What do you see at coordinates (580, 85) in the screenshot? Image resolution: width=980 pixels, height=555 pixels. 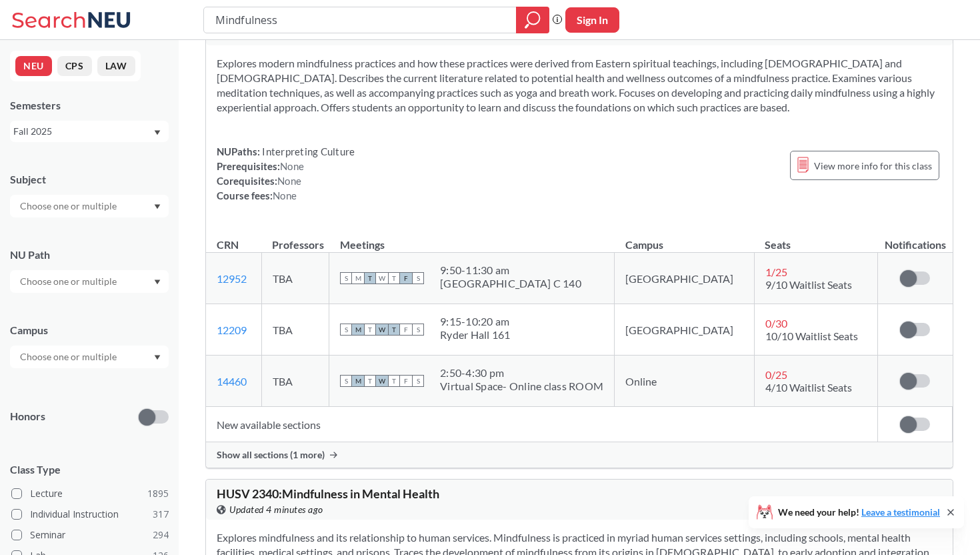 I see `section: Explores modern mindfulness practices and how these practices were derived from Eastern spiritual...` at bounding box center [580, 85].